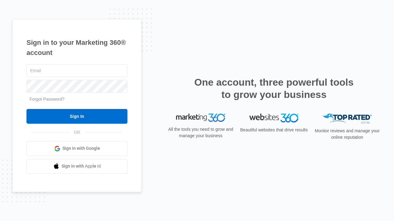  Describe the element at coordinates (347, 119) in the screenshot. I see `img: Top Rated Local` at that location.